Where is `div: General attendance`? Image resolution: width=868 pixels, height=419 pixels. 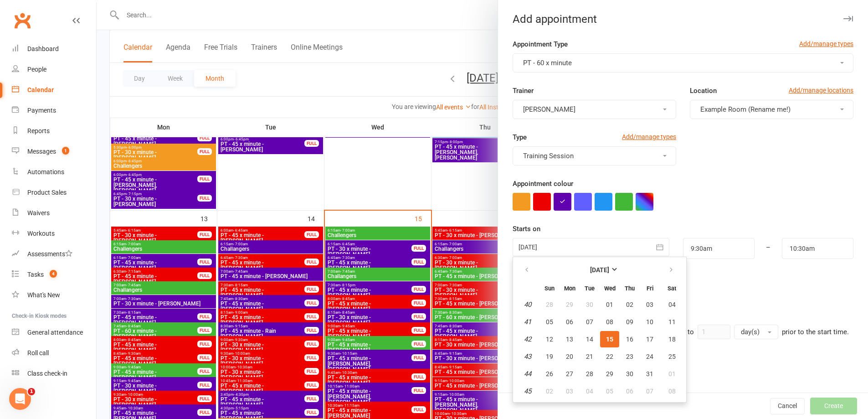 div: General attendance is located at coordinates (55, 333).